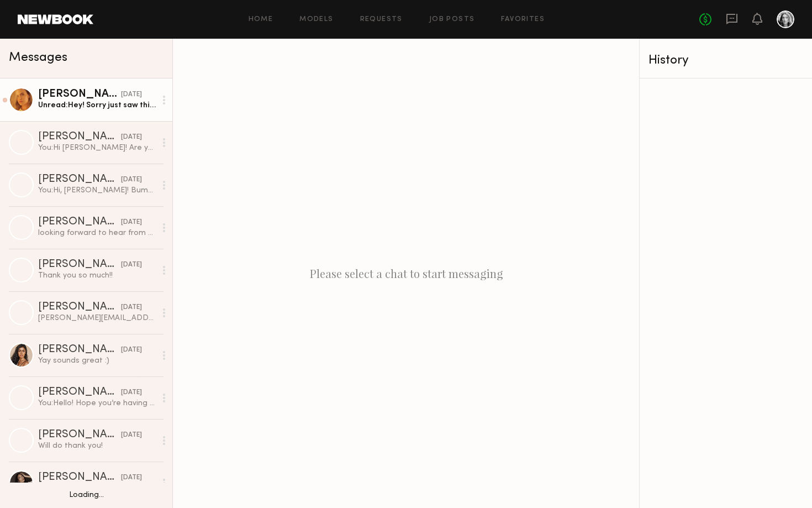  What do you see at coordinates (316, 19) in the screenshot?
I see `a: Models` at bounding box center [316, 19].